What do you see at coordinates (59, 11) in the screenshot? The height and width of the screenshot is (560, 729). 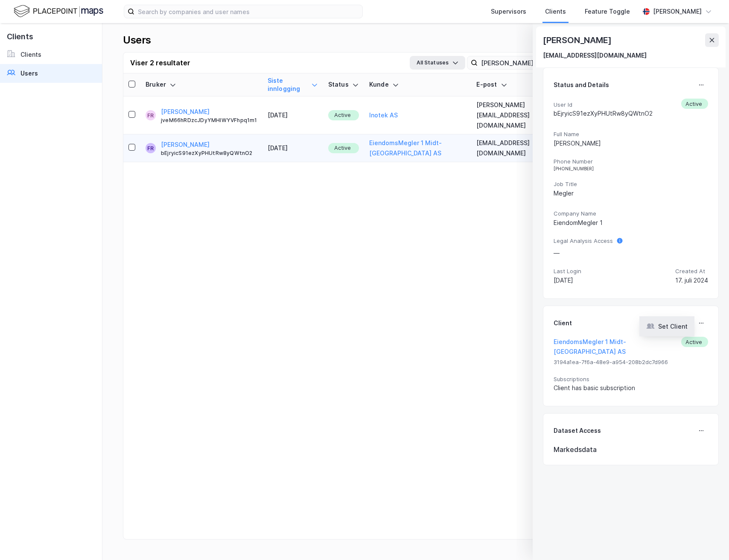 I see `img: logo.f888ab2527a4732fd821a326f86c7f29.svg` at bounding box center [59, 11].